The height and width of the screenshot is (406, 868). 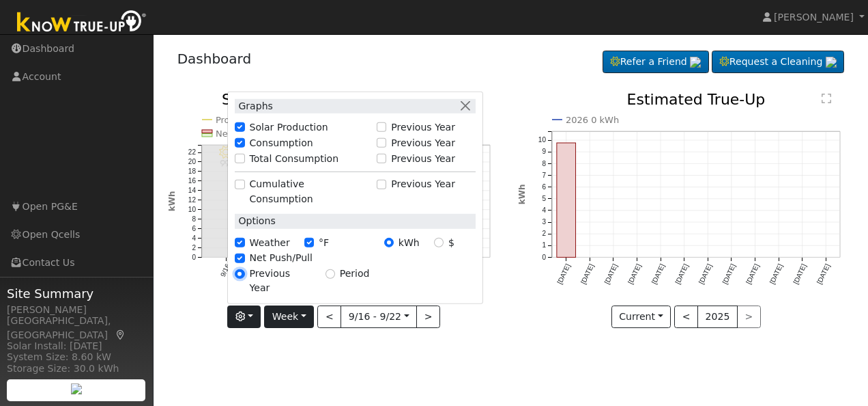 I want to click on text: 20, so click(x=192, y=161).